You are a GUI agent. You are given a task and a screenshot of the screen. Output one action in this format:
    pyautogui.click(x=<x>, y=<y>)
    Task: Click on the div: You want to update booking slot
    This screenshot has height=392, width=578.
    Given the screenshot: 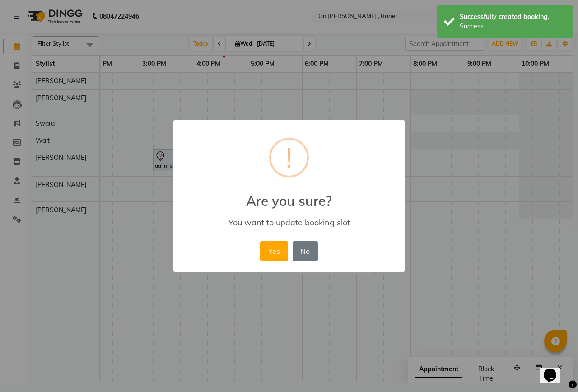 What is the action you would take?
    pyautogui.click(x=289, y=222)
    